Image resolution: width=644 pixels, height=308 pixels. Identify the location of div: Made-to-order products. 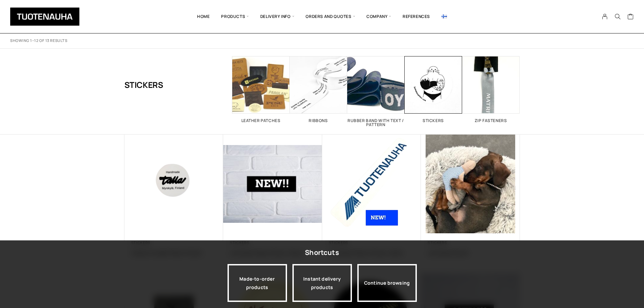
(257, 283).